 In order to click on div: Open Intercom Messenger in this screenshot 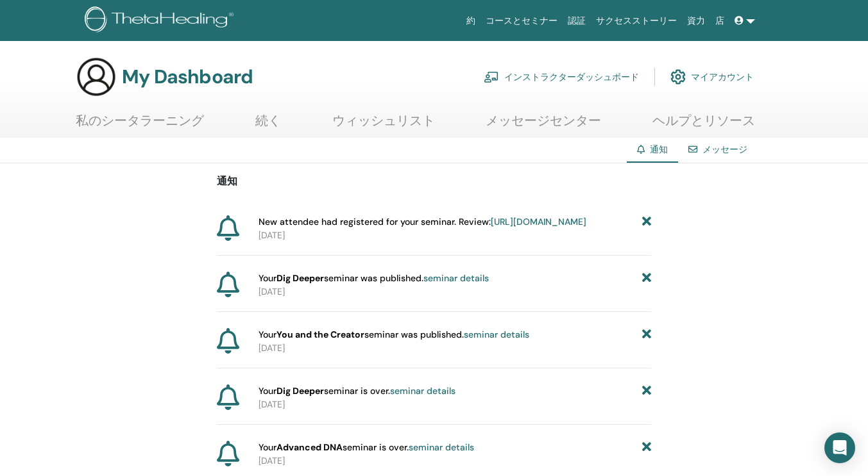, I will do `click(839, 448)`.